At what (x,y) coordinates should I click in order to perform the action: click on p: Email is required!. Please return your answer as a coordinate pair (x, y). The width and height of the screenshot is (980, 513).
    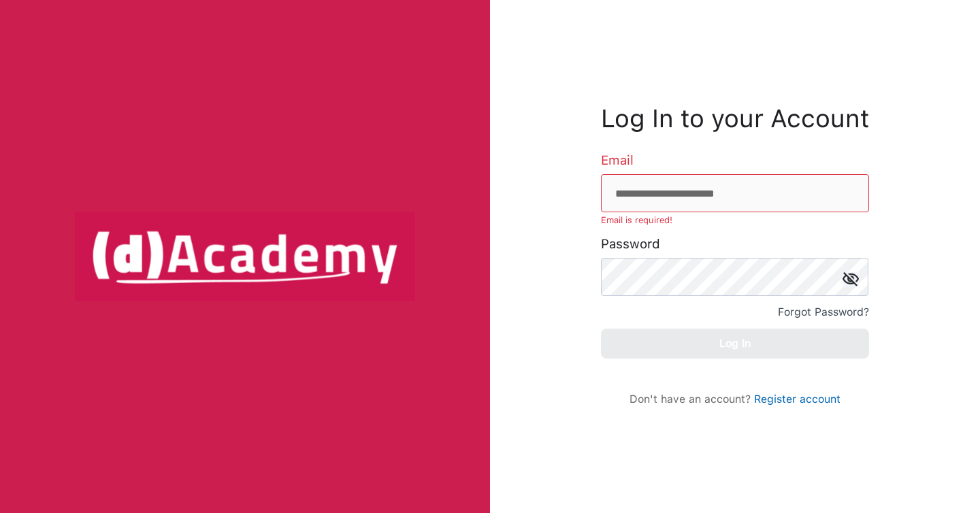
    Looking at the image, I should click on (735, 221).